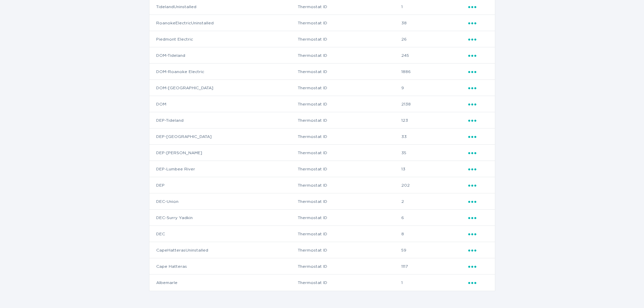 The image size is (644, 308). Describe the element at coordinates (322, 120) in the screenshot. I see `tr: 0e82f15dfa4cef161ce598b9f6c437ff21fefc24` at that location.